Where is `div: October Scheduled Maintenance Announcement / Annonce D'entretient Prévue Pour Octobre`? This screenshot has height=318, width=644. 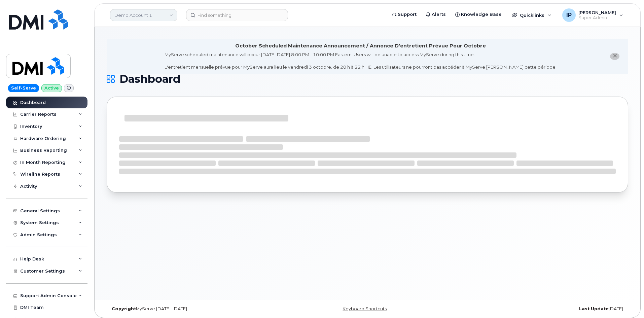 div: October Scheduled Maintenance Announcement / Annonce D'entretient Prévue Pour Octobre is located at coordinates (360, 46).